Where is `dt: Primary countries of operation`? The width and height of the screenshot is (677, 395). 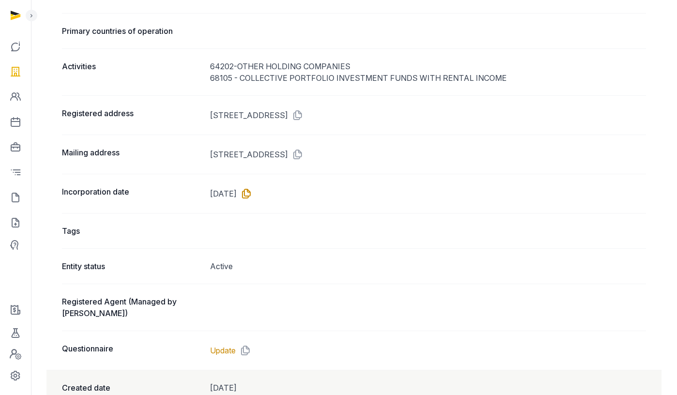
dt: Primary countries of operation is located at coordinates (132, 31).